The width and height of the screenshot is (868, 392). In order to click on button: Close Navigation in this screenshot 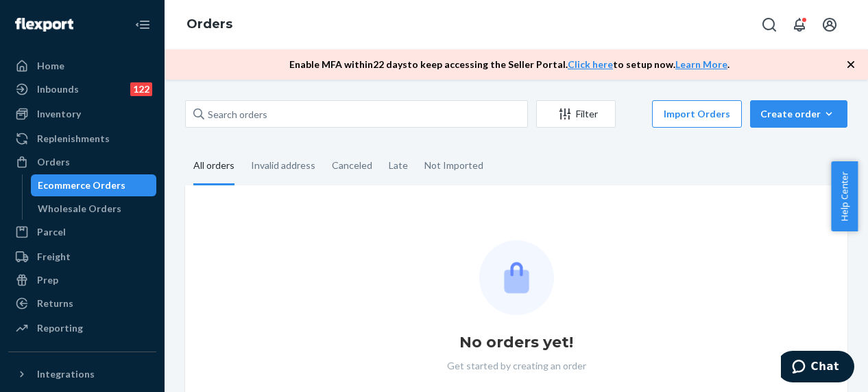, I will do `click(143, 25)`.